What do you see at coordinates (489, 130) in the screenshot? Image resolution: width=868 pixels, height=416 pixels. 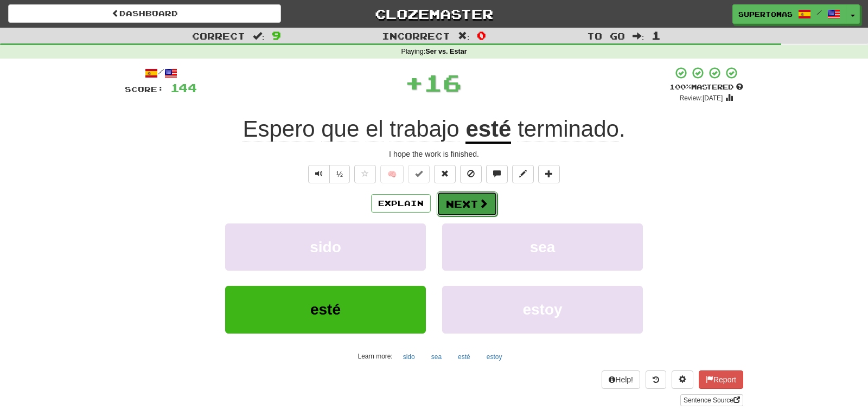 I see `strong: esté` at bounding box center [489, 130].